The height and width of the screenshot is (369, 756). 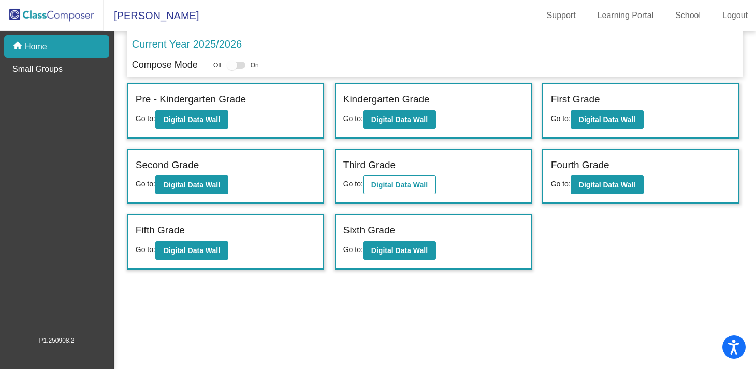 What do you see at coordinates (191, 99) in the screenshot?
I see `label: Pre - Kindergarten Grade` at bounding box center [191, 99].